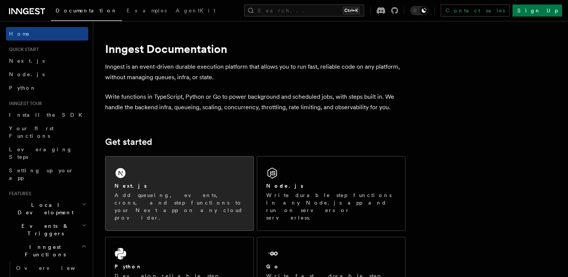 Image resolution: width=568 pixels, height=277 pixels. Describe the element at coordinates (44, 230) in the screenshot. I see `span: Events & Triggers` at that location.